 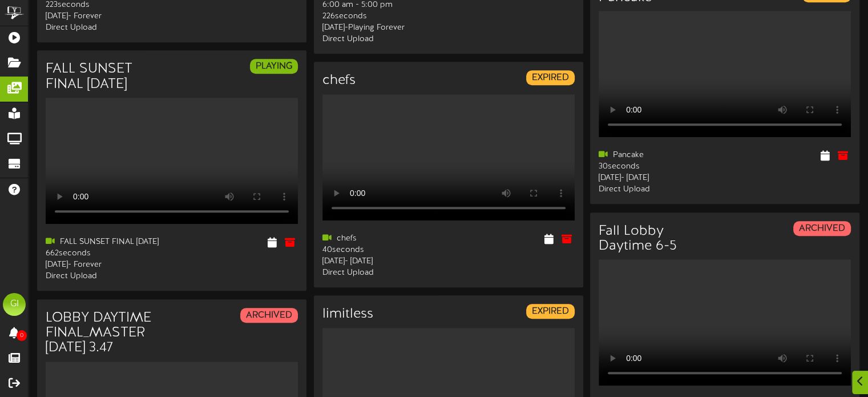 What do you see at coordinates (104, 254) in the screenshot?
I see `div: 662 seconds` at bounding box center [104, 254].